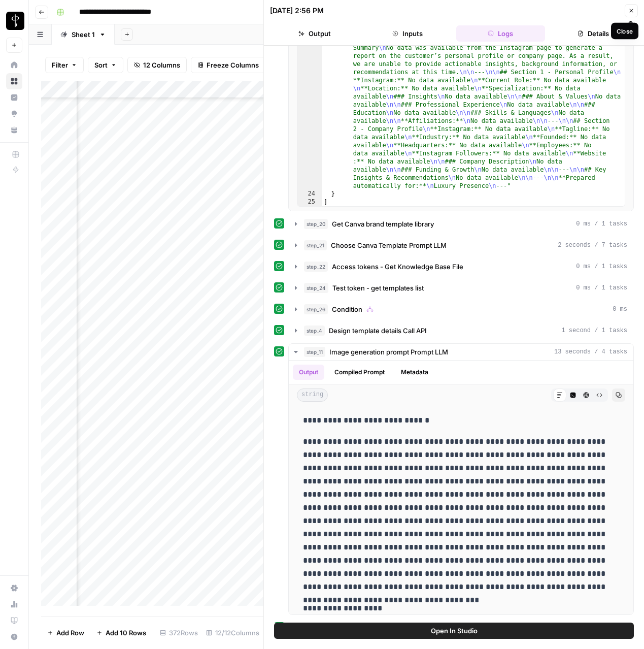  Describe the element at coordinates (378, 288) in the screenshot. I see `span: Test token - get templates list` at that location.